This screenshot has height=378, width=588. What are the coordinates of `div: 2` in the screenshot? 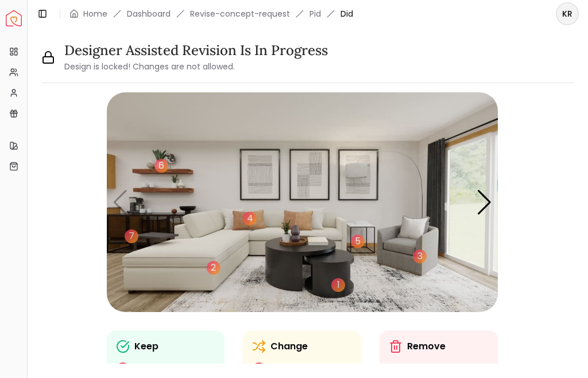 It's located at (214, 268).